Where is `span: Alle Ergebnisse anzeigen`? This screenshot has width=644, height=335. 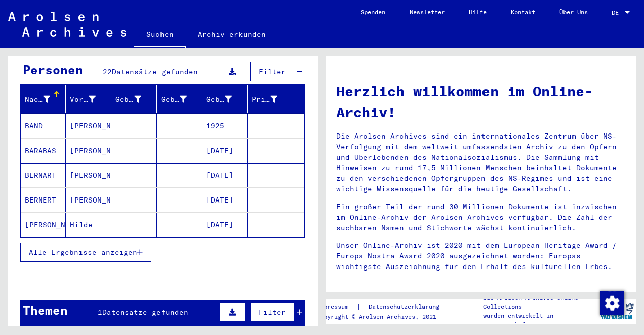
span: Alle Ergebnisse anzeigen is located at coordinates (83, 252).